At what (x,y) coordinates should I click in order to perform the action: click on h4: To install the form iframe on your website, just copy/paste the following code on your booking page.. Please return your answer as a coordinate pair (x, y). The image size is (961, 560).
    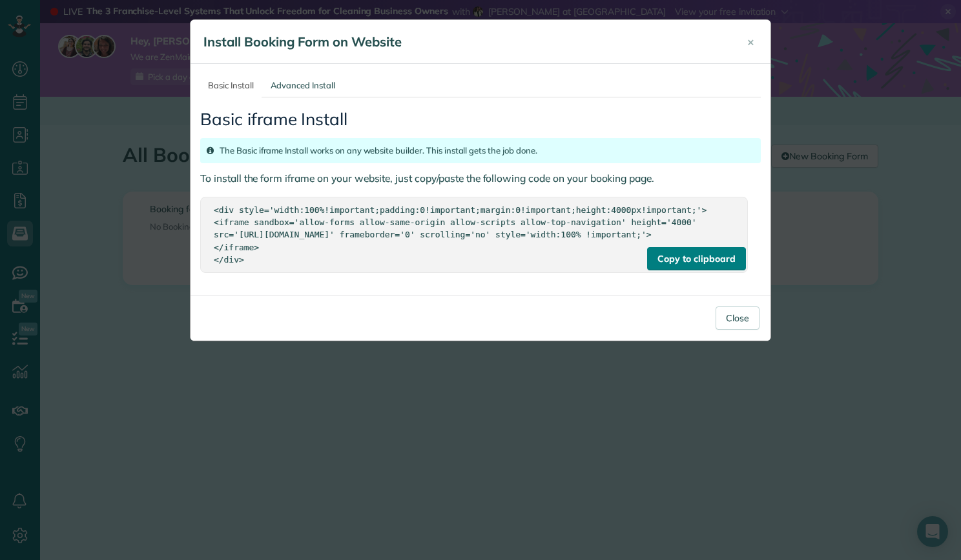
    Looking at the image, I should click on (480, 178).